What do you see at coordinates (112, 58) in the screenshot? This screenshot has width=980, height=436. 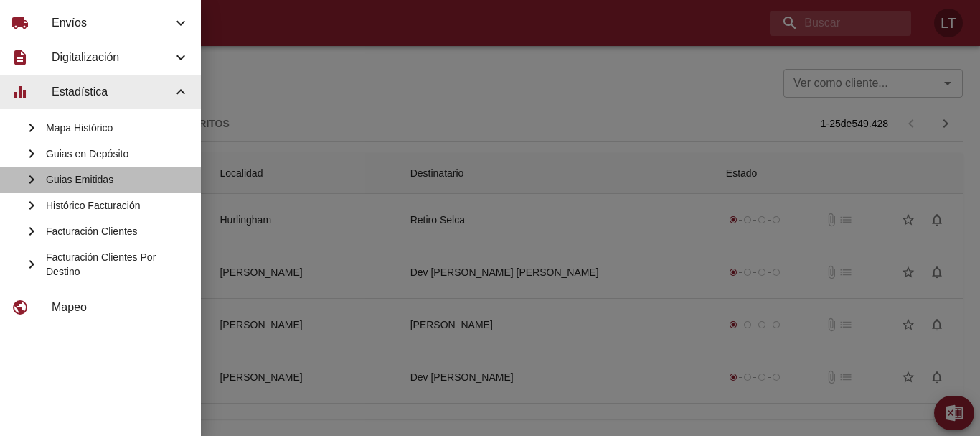 I see `span: Digitalización` at bounding box center [112, 58].